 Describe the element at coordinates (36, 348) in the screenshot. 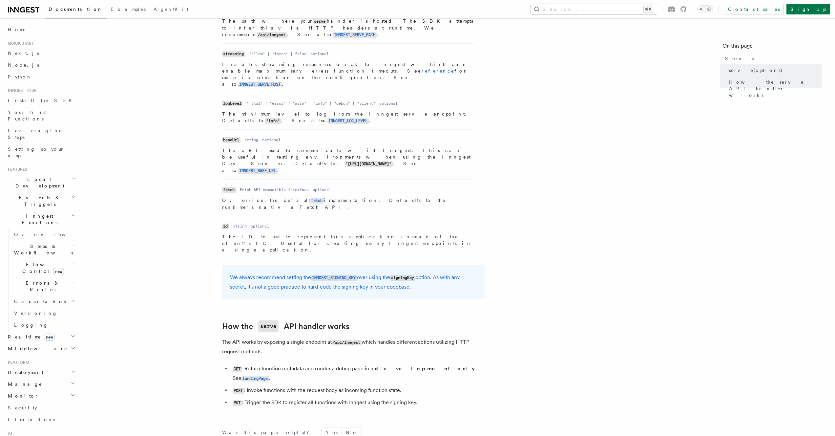

I see `span: Middleware` at that location.